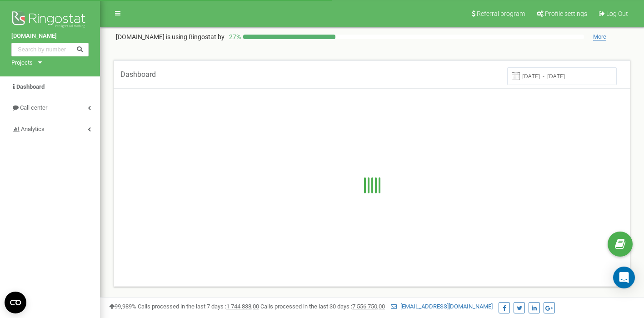  I want to click on span: is using Ringostat by, so click(195, 37).